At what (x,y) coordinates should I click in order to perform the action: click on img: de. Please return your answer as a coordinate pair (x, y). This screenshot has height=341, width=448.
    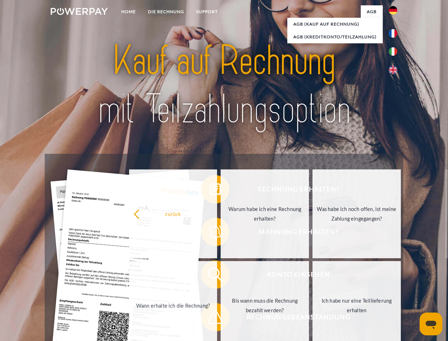
    Looking at the image, I should click on (393, 10).